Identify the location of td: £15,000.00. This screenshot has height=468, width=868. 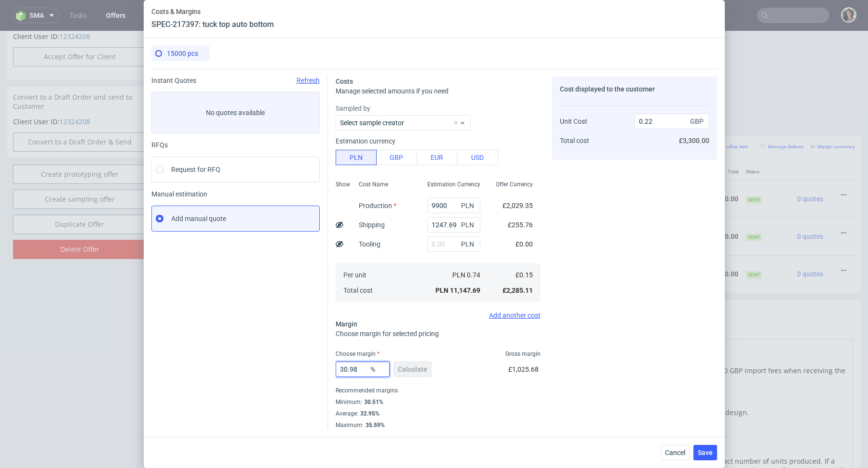
(712, 243).